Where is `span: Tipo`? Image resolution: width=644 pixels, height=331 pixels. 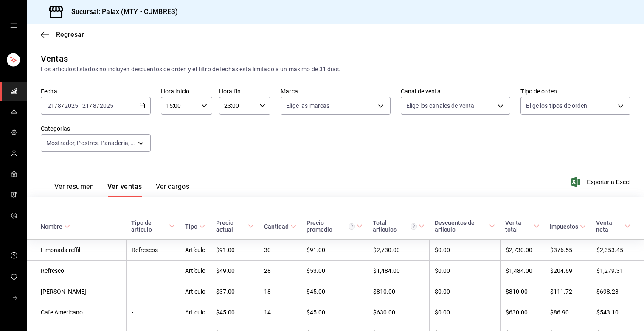 span: Tipo is located at coordinates (195, 226).